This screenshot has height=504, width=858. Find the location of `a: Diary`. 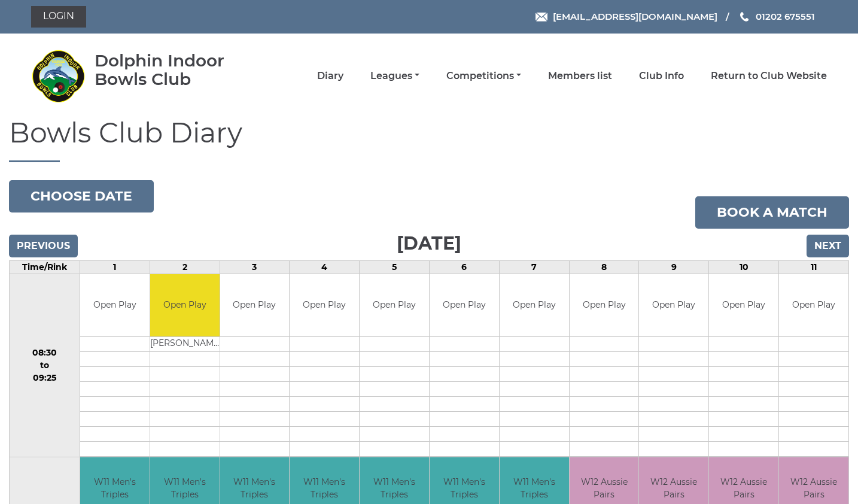

a: Diary is located at coordinates (330, 76).